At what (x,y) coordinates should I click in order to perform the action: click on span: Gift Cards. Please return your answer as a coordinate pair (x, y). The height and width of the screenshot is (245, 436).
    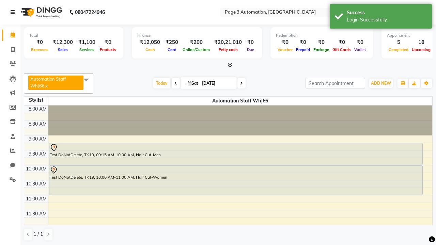
    Looking at the image, I should click on (342, 50).